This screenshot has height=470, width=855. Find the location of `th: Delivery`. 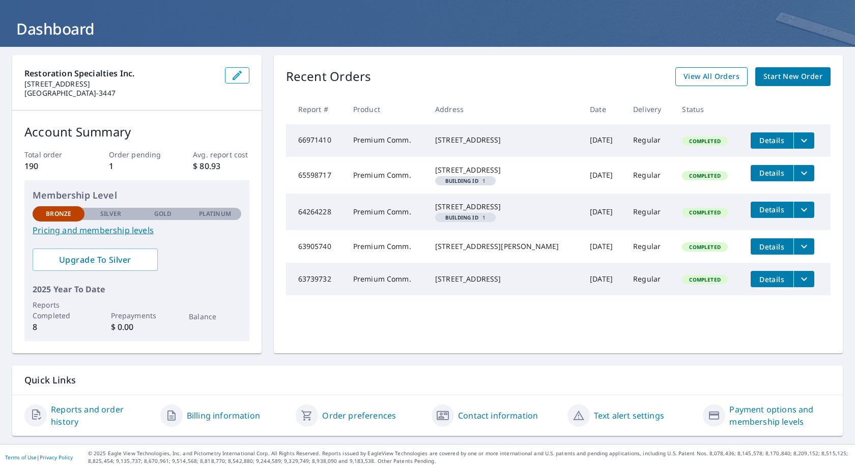

th: Delivery is located at coordinates (649, 109).